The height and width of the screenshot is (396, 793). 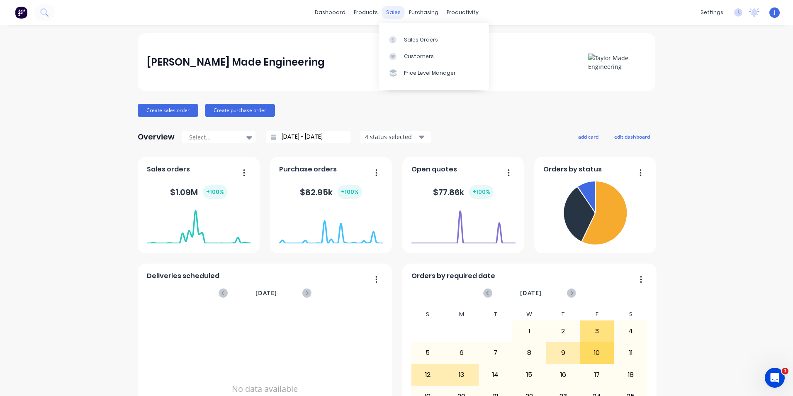 I want to click on div: 5, so click(x=428, y=352).